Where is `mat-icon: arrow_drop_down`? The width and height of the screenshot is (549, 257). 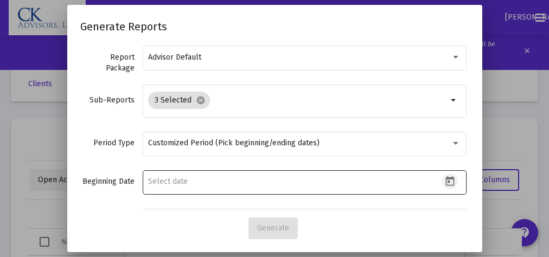 mat-icon: arrow_drop_down is located at coordinates (454, 100).